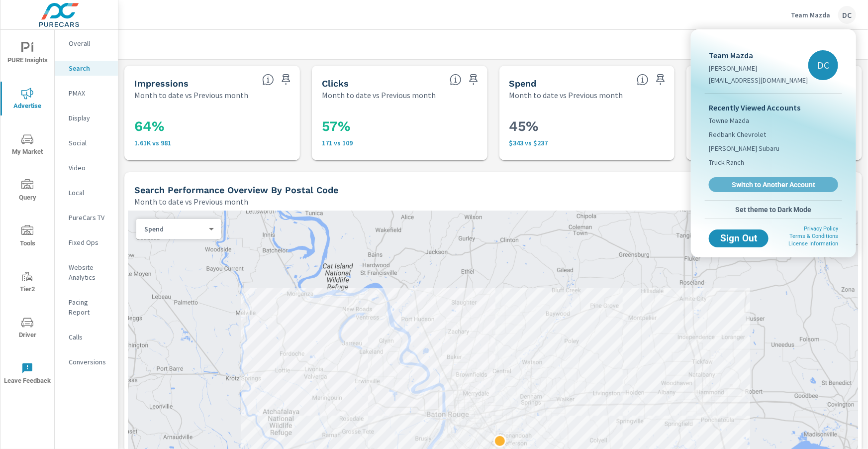 This screenshot has height=449, width=868. Describe the element at coordinates (739, 239) in the screenshot. I see `button: Sign Out` at that location.